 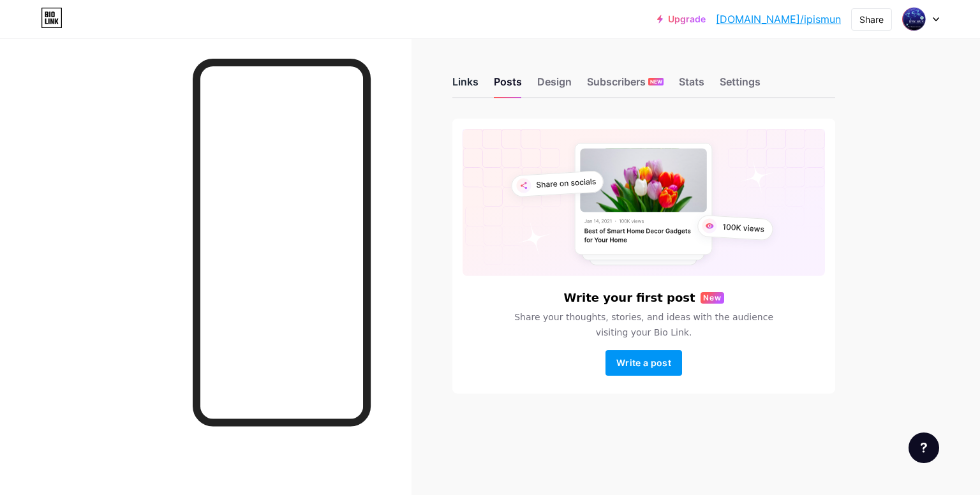 What do you see at coordinates (630, 298) in the screenshot?
I see `h6: Write your first post` at bounding box center [630, 298].